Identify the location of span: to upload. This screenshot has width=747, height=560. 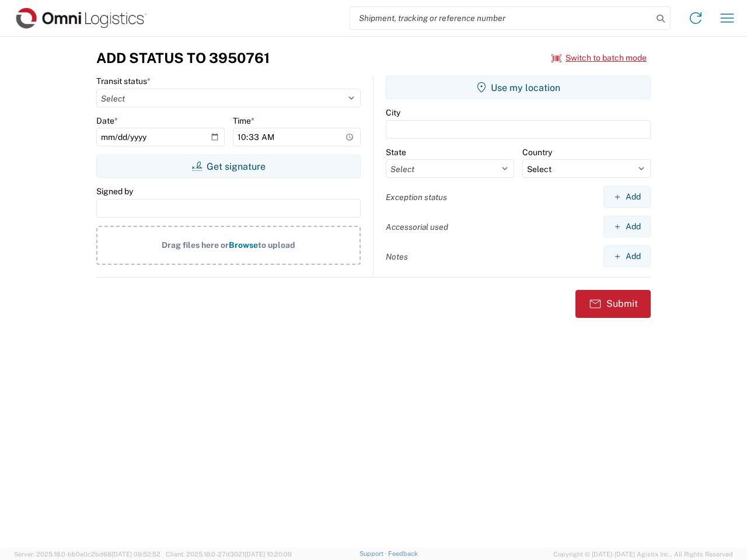
(276, 245).